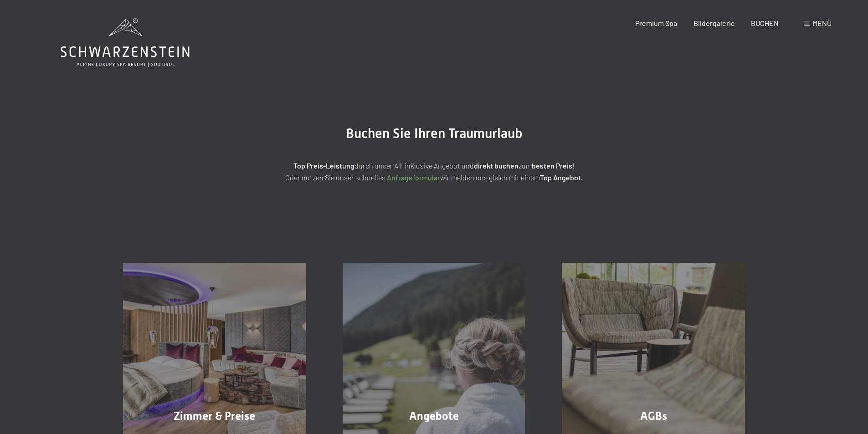  Describe the element at coordinates (434, 171) in the screenshot. I see `p: durch unser All-inklusive Angebot und zum ! Oder nutzen Sie unser schnelles wir melden uns gleich...` at that location.